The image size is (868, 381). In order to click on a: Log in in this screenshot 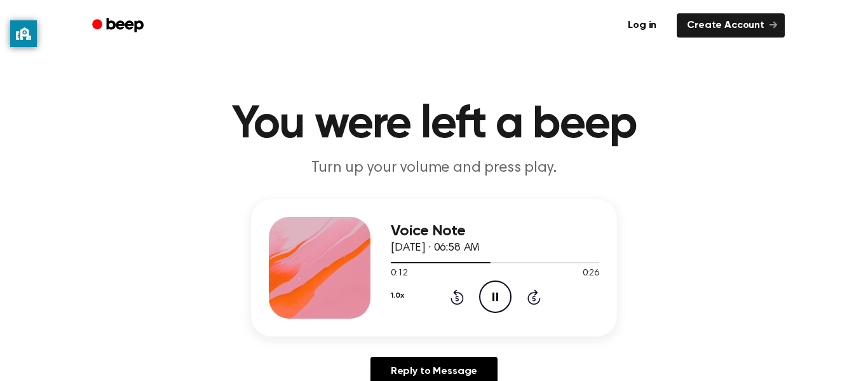, I will do `click(642, 26)`.